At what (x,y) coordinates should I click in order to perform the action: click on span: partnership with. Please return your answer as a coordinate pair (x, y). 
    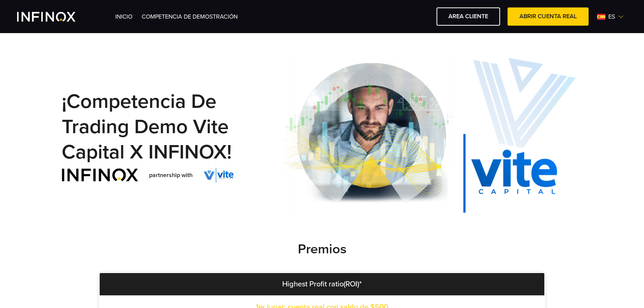
    Looking at the image, I should click on (170, 175).